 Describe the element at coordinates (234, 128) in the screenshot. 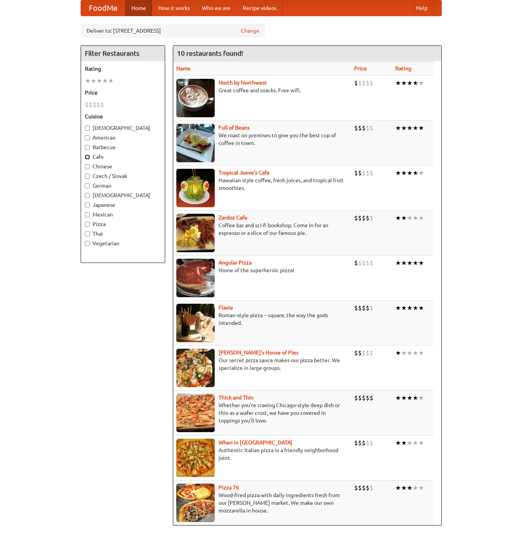

I see `a: Full of Beans` at that location.